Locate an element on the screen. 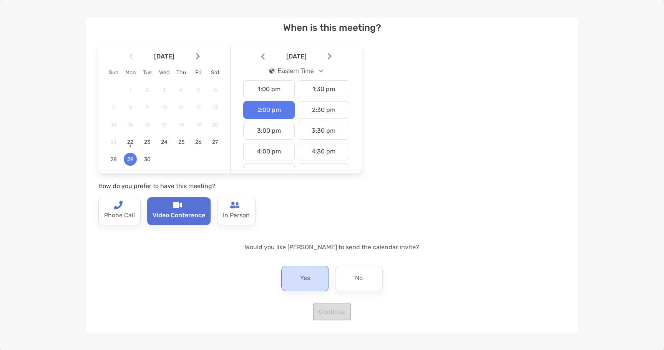 This screenshot has width=664, height=350. span: 27 is located at coordinates (215, 142).